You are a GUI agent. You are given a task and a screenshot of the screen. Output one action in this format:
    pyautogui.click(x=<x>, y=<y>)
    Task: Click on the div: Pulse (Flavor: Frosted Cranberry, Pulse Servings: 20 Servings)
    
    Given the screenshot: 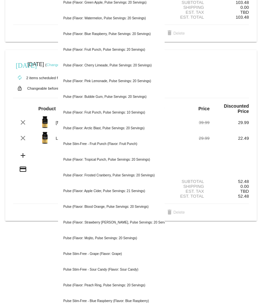 What is the action you would take?
    pyautogui.click(x=111, y=176)
    